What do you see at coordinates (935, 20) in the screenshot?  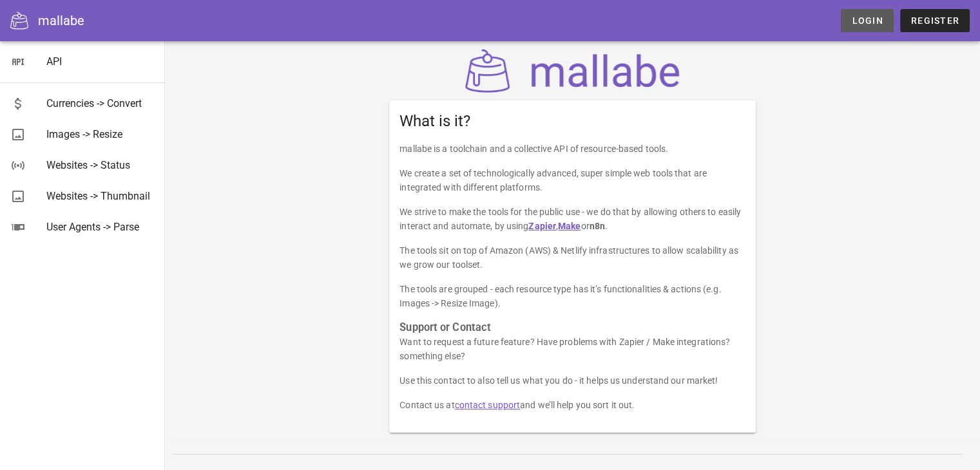 I see `span: Register` at bounding box center [935, 20].